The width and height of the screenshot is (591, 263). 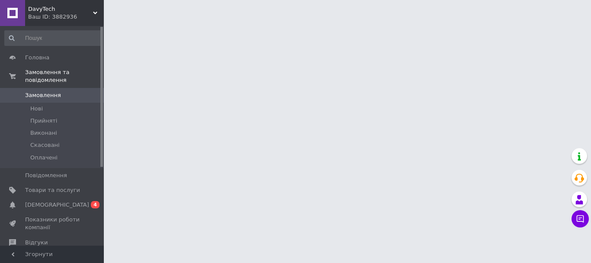 I want to click on span: Замовлення та повідомлення, so click(x=64, y=76).